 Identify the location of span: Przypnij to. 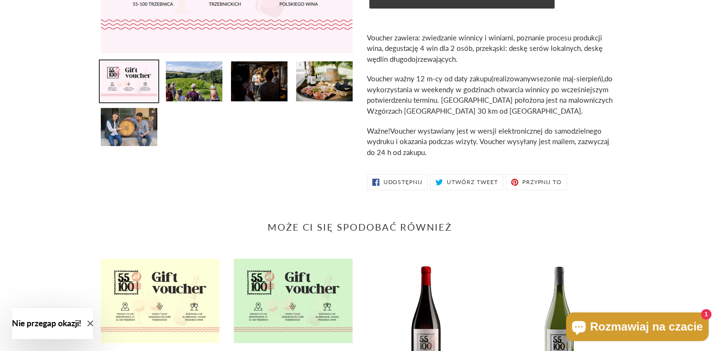
(542, 182).